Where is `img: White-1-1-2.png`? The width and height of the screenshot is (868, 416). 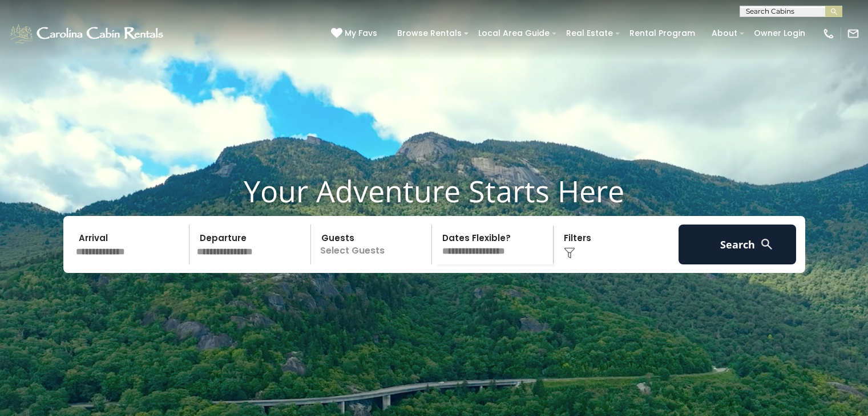 img: White-1-1-2.png is located at coordinates (87, 34).